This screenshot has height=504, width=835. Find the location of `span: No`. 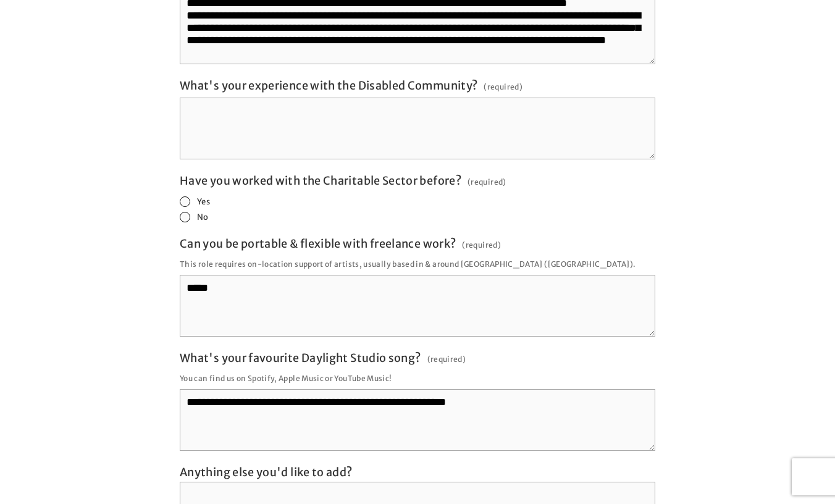

span: No is located at coordinates (203, 216).